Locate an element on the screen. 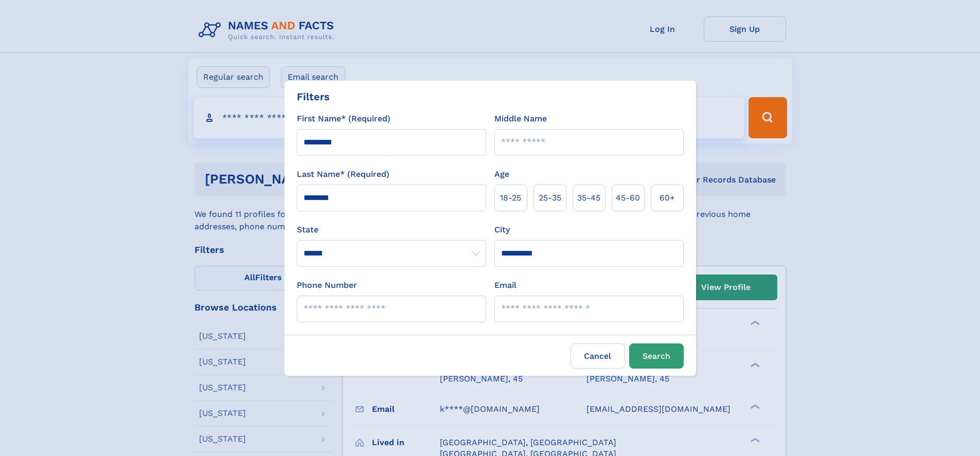 The width and height of the screenshot is (980, 456). label: City is located at coordinates (502, 230).